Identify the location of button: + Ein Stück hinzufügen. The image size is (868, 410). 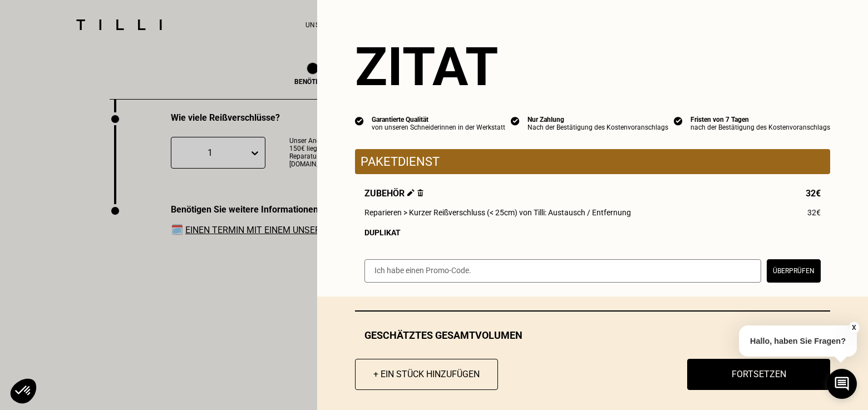
(426, 375).